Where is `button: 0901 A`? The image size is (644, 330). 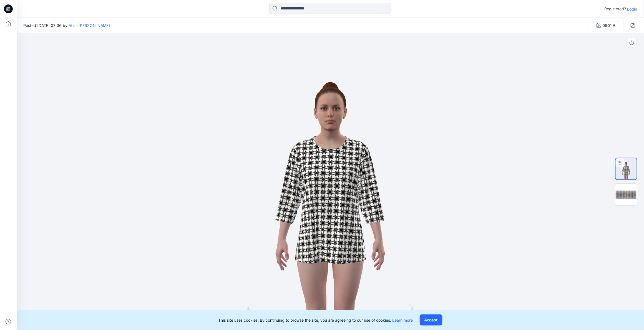
button: 0901 A is located at coordinates (606, 25).